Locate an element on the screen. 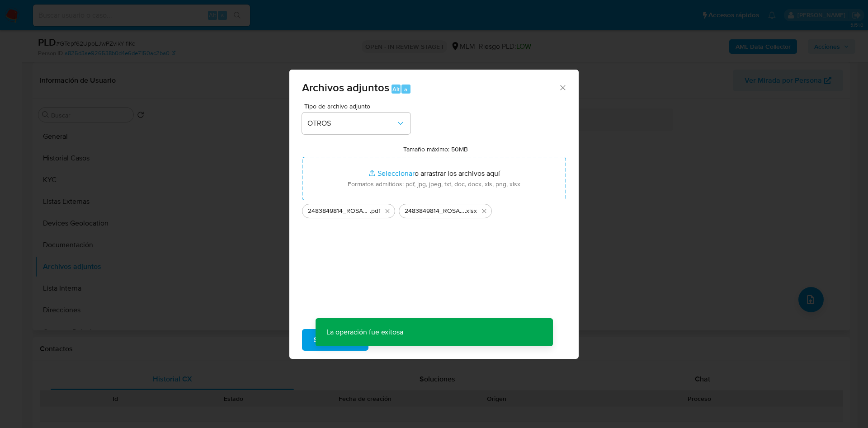  p: La operación fue exitosa is located at coordinates (365, 333).